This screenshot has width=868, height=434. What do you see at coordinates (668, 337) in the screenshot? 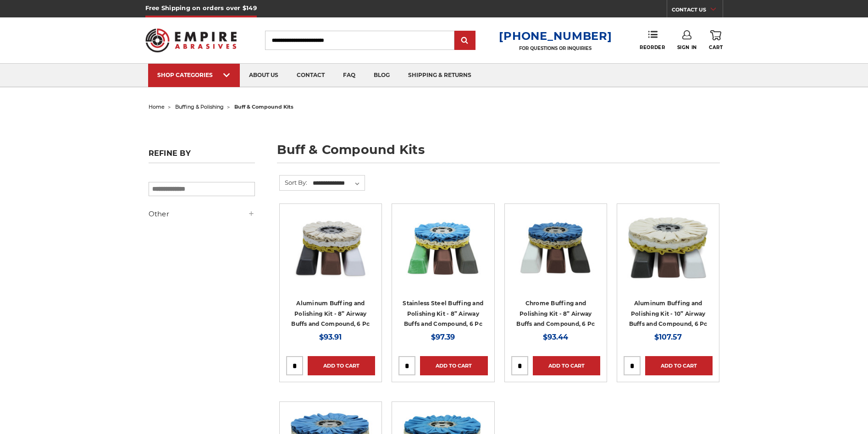
I see `span: $107.57` at bounding box center [668, 337].